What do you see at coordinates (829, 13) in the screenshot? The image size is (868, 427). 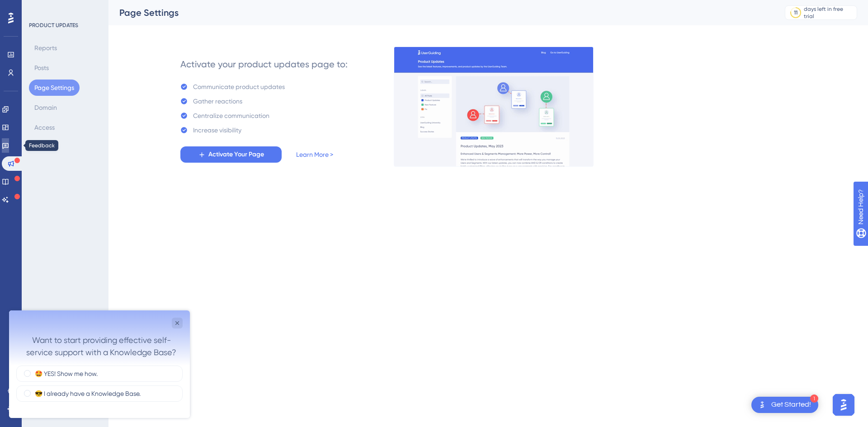 I see `div: days left in free trial` at bounding box center [829, 13].